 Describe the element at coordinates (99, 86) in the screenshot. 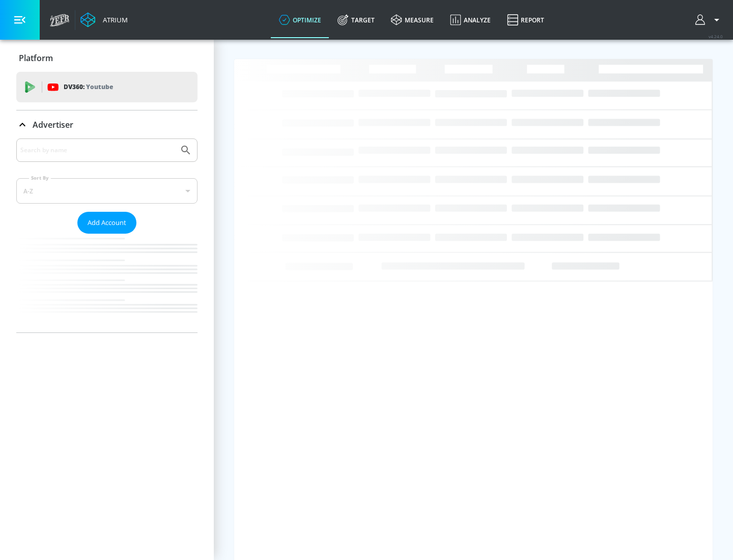

I see `p: Youtube` at that location.